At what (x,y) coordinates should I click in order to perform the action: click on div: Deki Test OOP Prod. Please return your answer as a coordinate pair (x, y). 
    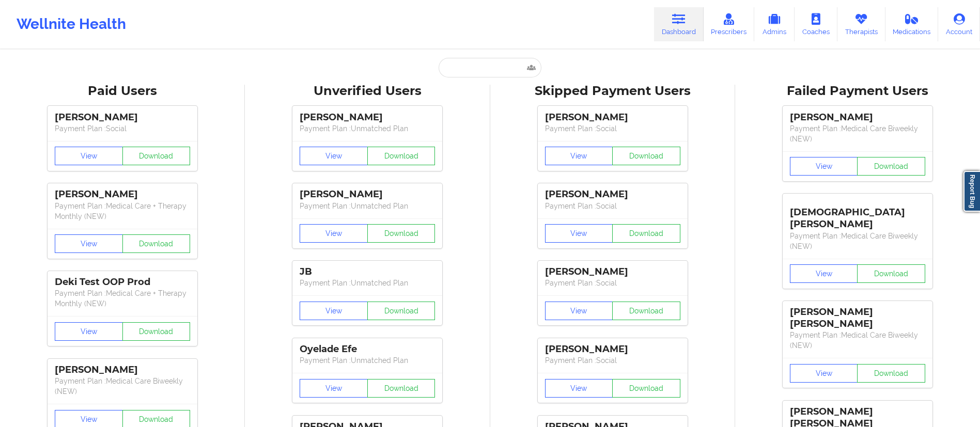
    Looking at the image, I should click on (122, 282).